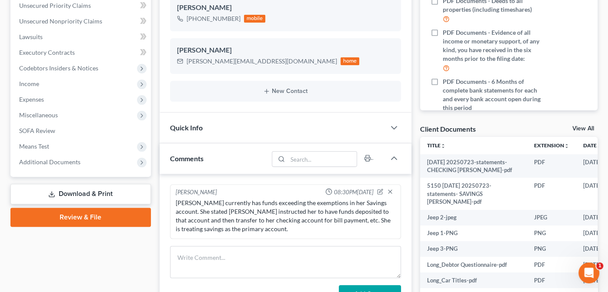 The width and height of the screenshot is (608, 292). I want to click on span: 1, so click(600, 266).